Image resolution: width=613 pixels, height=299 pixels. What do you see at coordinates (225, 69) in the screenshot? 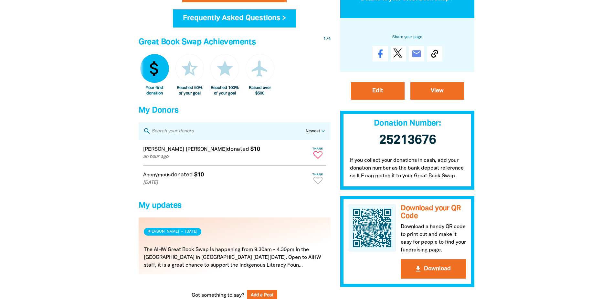
I see `i: star` at bounding box center [225, 69].